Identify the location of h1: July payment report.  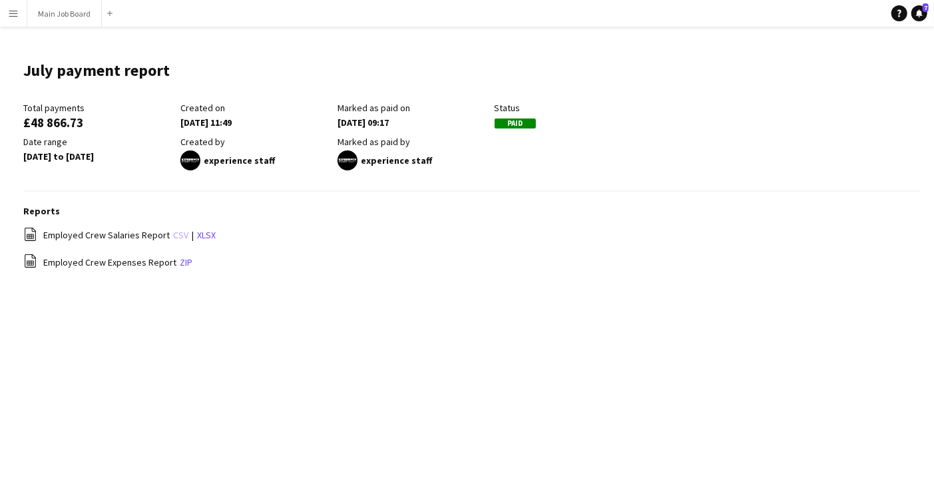
(96, 71).